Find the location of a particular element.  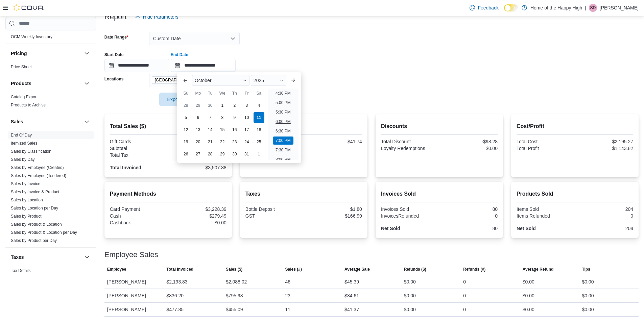

a: End Of Day is located at coordinates (21, 135).